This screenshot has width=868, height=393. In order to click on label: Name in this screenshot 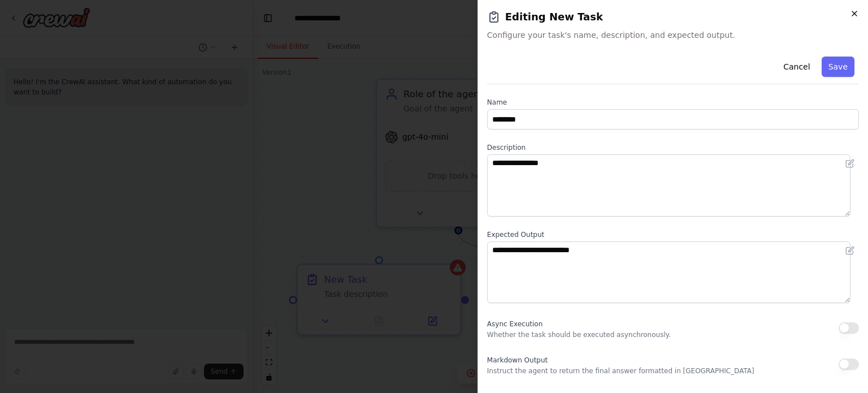, I will do `click(673, 102)`.